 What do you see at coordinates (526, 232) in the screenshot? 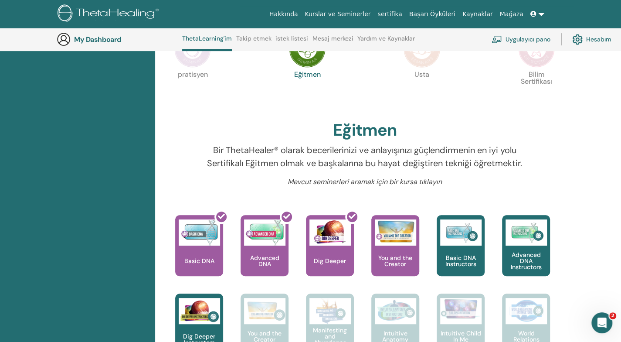
I see `img: Advanced DNA Instructors` at bounding box center [526, 232].